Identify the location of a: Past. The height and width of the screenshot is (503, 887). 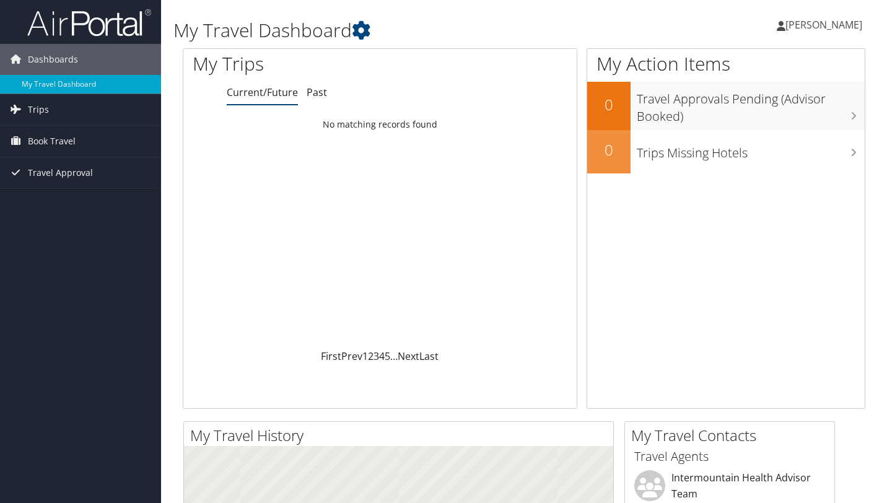
(317, 92).